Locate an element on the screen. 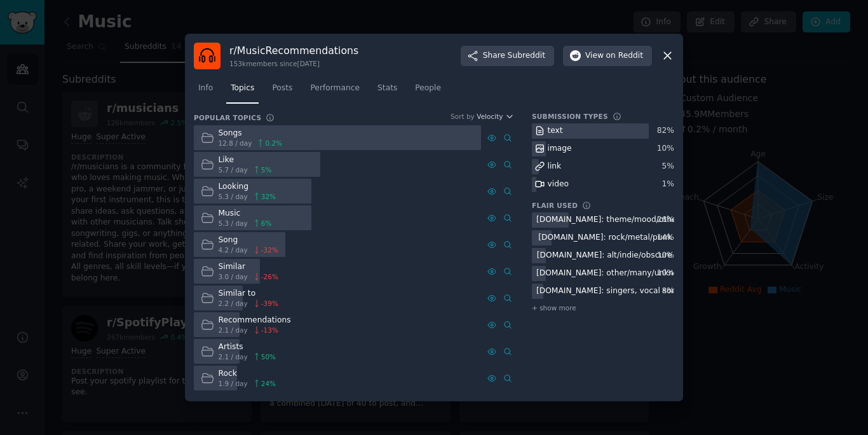 The image size is (868, 435). div: Looking is located at coordinates (247, 187).